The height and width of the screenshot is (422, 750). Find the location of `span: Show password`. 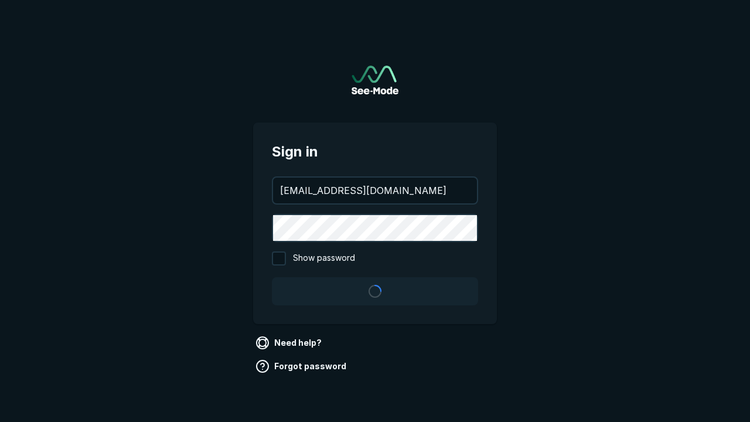

span: Show password is located at coordinates (324, 258).